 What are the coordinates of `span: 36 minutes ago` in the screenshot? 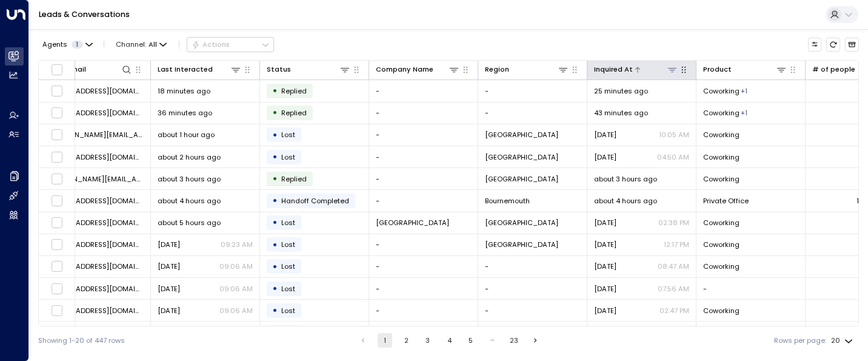 It's located at (185, 113).